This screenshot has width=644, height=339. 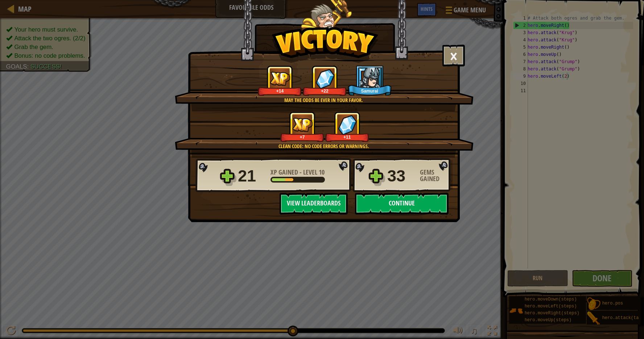 What do you see at coordinates (302, 137) in the screenshot?
I see `div: +7` at bounding box center [302, 137].